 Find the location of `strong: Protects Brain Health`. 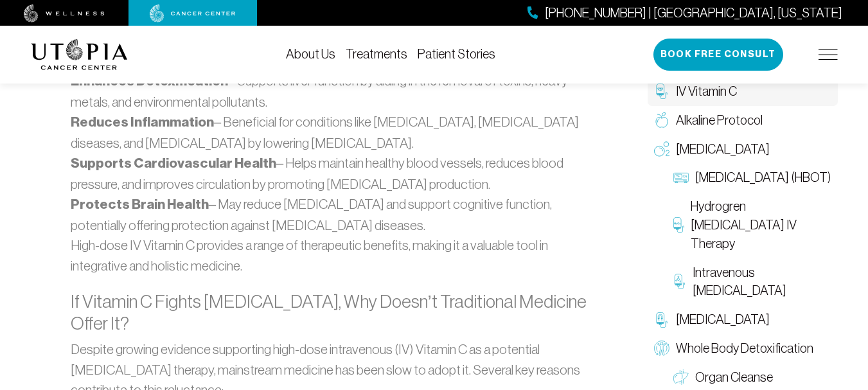

strong: Protects Brain Health is located at coordinates (140, 204).